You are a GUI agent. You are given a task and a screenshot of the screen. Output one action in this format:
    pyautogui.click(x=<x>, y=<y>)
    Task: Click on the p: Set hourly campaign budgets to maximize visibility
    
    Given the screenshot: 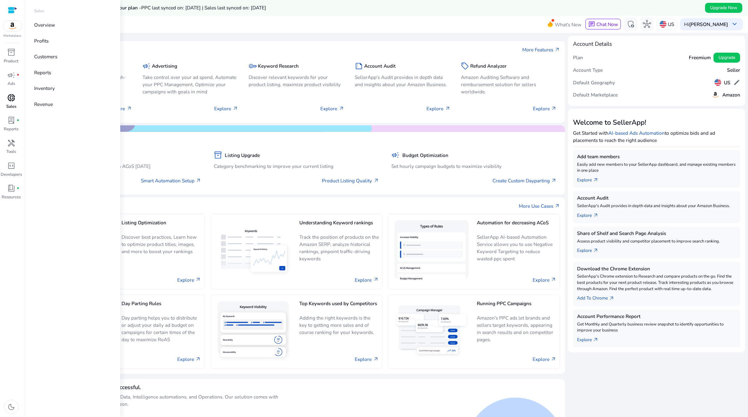 What is the action you would take?
    pyautogui.click(x=474, y=166)
    